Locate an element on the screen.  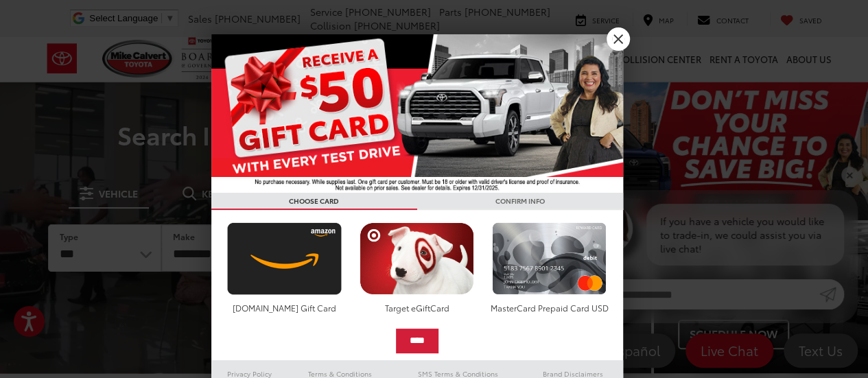
h3: CONFIRM INFO is located at coordinates (521, 201).